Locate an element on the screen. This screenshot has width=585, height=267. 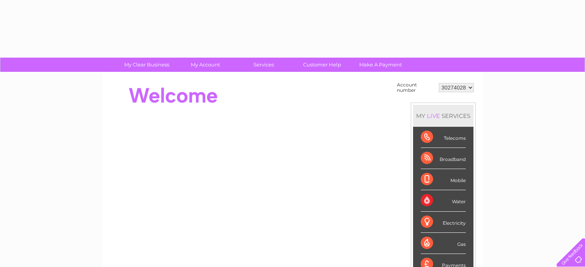
td: Account number is located at coordinates (416, 88).